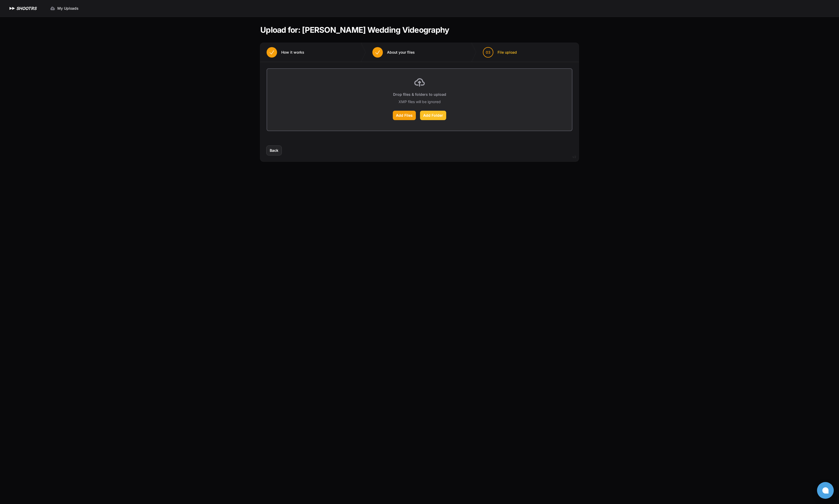  Describe the element at coordinates (26, 9) in the screenshot. I see `h1: SHOOTRS` at that location.